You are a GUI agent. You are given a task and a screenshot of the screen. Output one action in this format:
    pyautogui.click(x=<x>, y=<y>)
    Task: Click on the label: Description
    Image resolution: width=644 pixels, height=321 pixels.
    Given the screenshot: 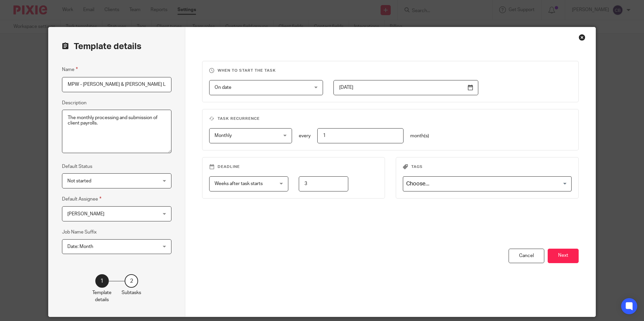 What is the action you would take?
    pyautogui.click(x=74, y=103)
    